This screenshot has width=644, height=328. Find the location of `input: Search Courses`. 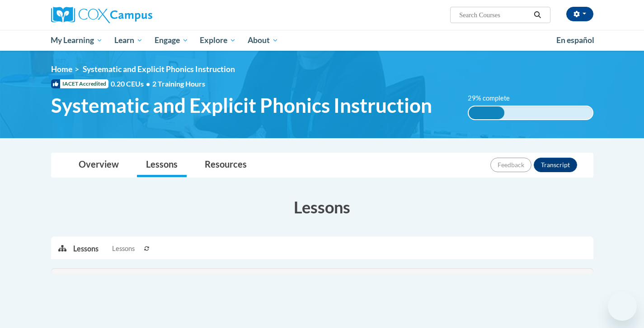

input: Search Courses is located at coordinates (494, 15).